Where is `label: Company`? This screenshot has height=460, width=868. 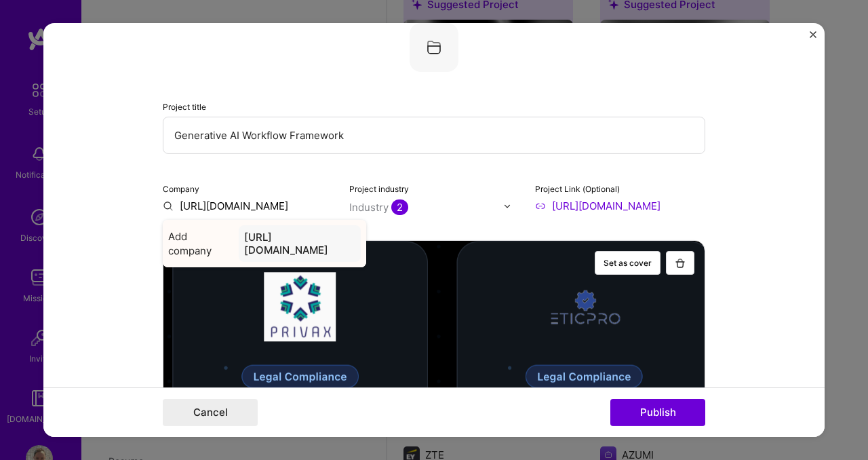
label: Company is located at coordinates (181, 188).